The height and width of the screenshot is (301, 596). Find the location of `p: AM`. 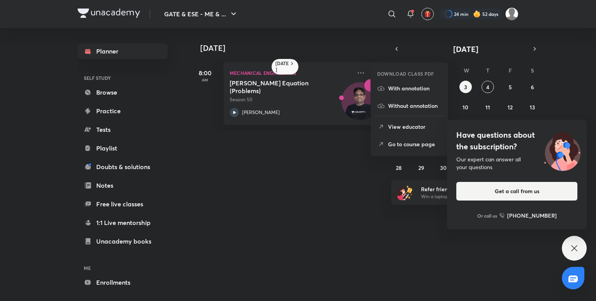

p: AM is located at coordinates (205, 80).